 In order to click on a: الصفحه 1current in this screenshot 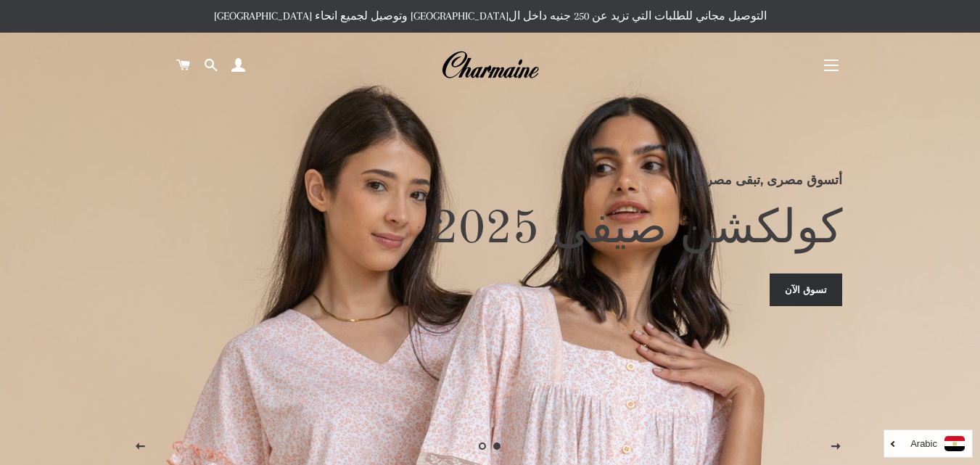, I will do `click(498, 446)`.